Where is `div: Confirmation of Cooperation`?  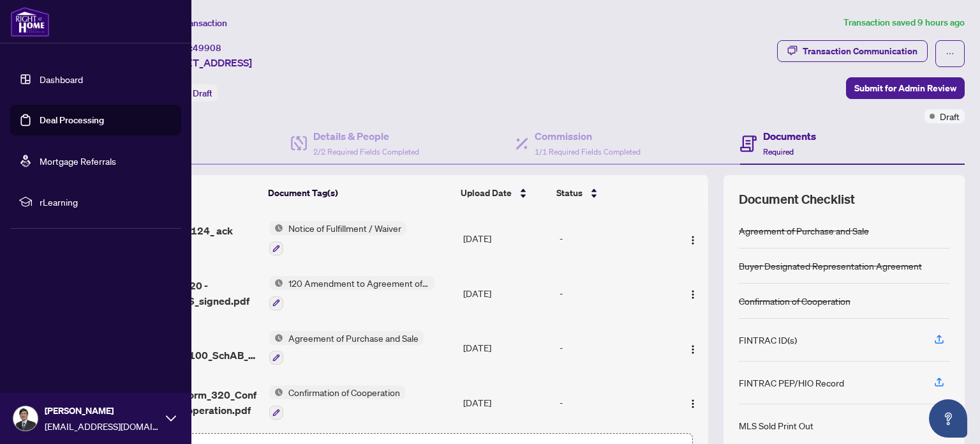
div: Confirmation of Cooperation is located at coordinates (794, 300).